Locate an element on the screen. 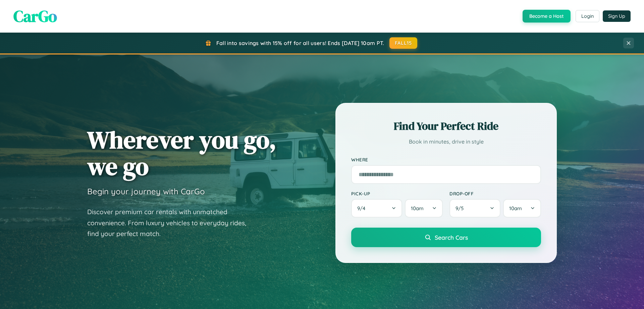 This screenshot has height=309, width=644. label: Drop-off is located at coordinates (495, 193).